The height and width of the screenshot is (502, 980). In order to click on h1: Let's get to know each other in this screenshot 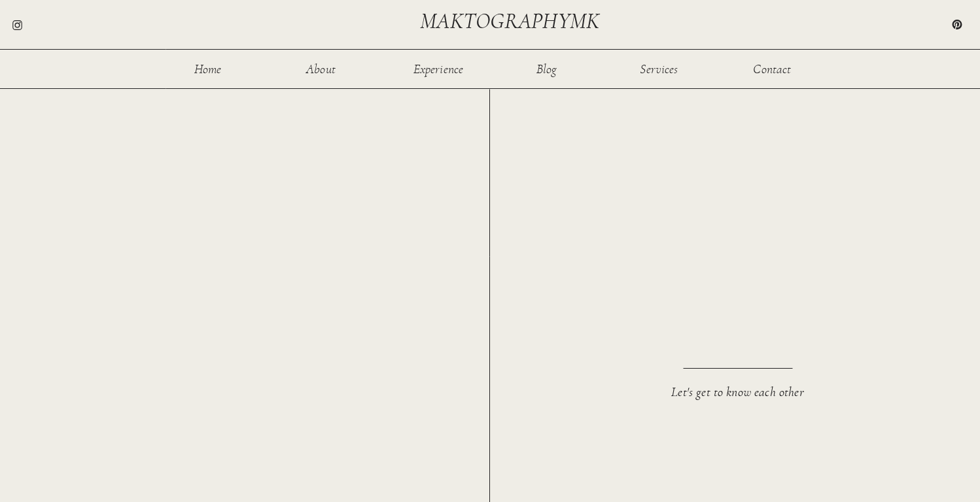, I will do `click(738, 393)`.